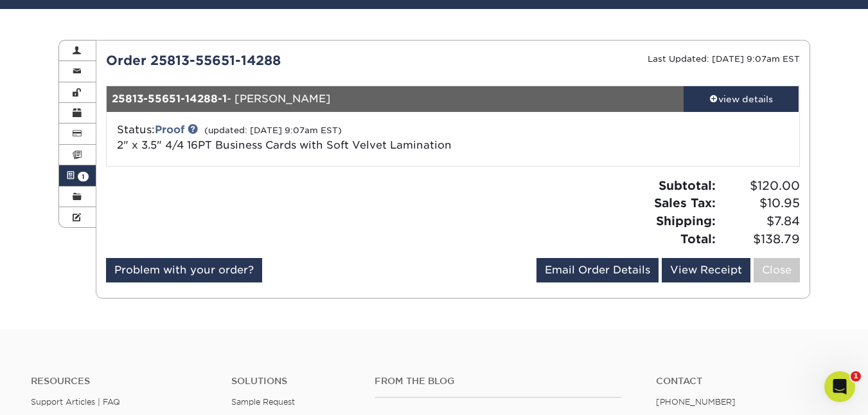  What do you see at coordinates (759, 221) in the screenshot?
I see `span: $7.84` at bounding box center [759, 221].